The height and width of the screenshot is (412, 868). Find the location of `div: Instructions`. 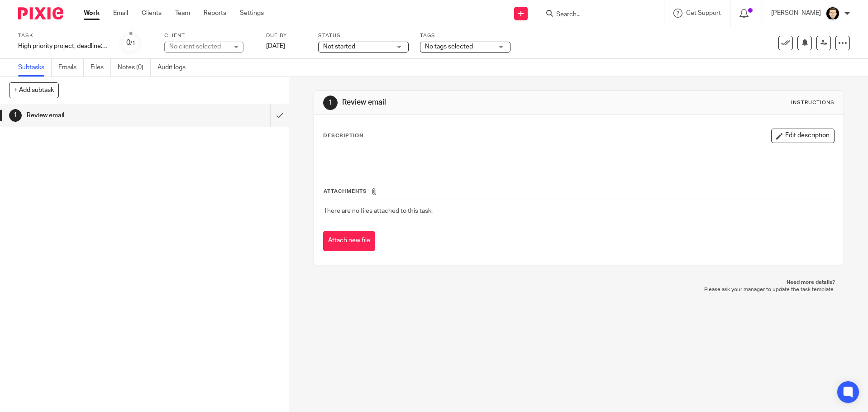

div: Instructions is located at coordinates (813, 103).